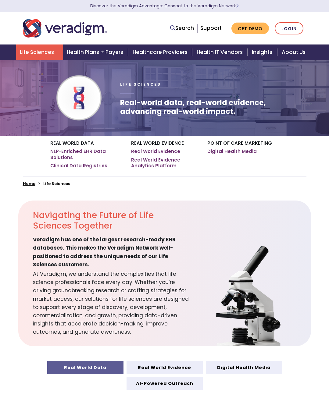  I want to click on a: Home, so click(29, 184).